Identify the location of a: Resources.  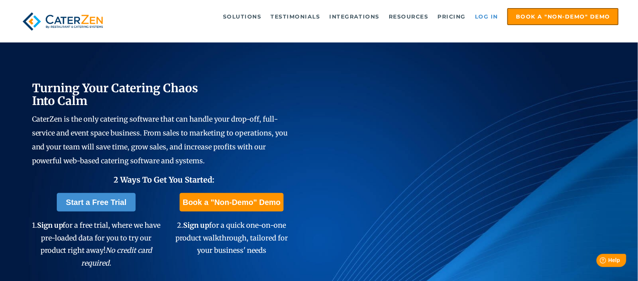
(409, 17).